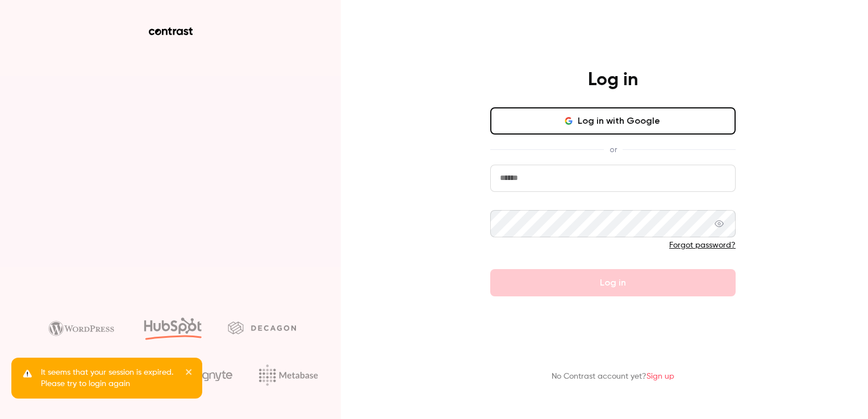 Image resolution: width=868 pixels, height=419 pixels. Describe the element at coordinates (613, 149) in the screenshot. I see `span: or` at that location.